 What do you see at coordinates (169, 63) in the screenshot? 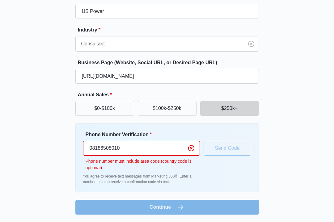
I see `label: Business Page (Website, Social URL, or Desired Page URL)` at bounding box center [169, 63].